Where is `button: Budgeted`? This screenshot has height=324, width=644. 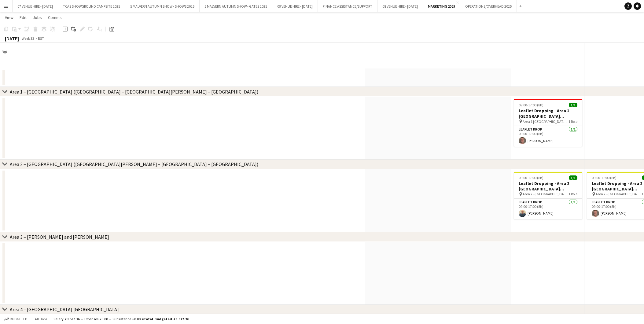 button: Budgeted is located at coordinates (16, 319).